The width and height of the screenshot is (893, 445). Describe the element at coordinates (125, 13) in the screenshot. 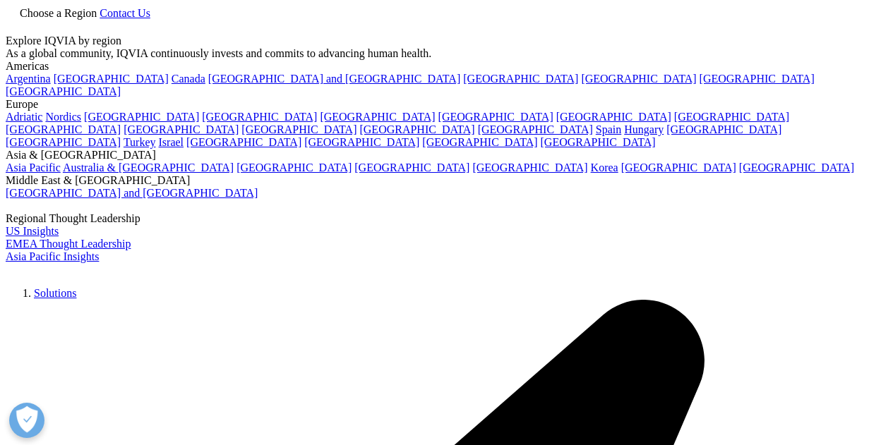

I see `span: Contact Us` at that location.